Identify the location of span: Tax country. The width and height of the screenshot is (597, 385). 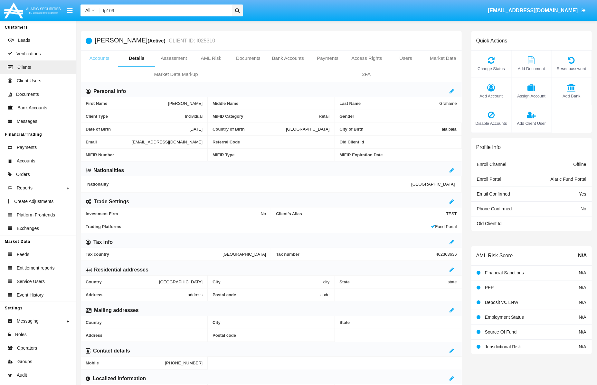
(154, 254).